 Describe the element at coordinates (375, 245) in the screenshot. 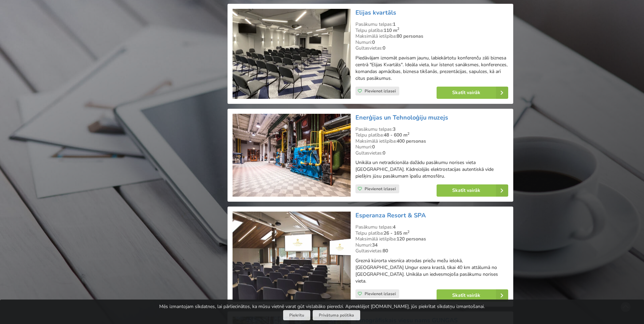

I see `strong: 34` at that location.